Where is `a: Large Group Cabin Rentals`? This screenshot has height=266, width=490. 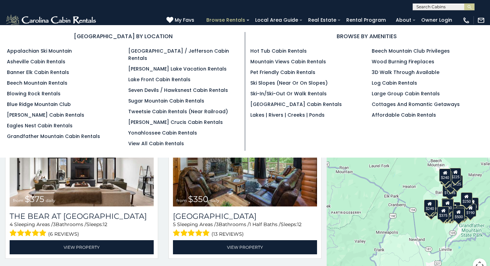 a: Large Group Cabin Rentals is located at coordinates (406, 94).